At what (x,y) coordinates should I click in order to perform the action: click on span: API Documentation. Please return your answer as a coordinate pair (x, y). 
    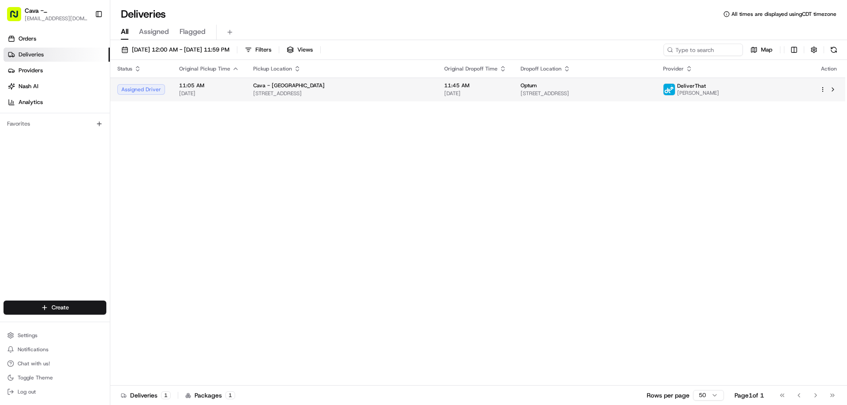
    Looking at the image, I should click on (112, 202).